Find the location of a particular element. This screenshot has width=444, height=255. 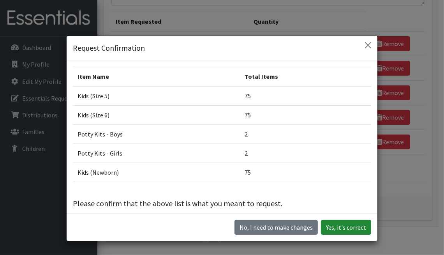

th: Item Name is located at coordinates (156, 76).